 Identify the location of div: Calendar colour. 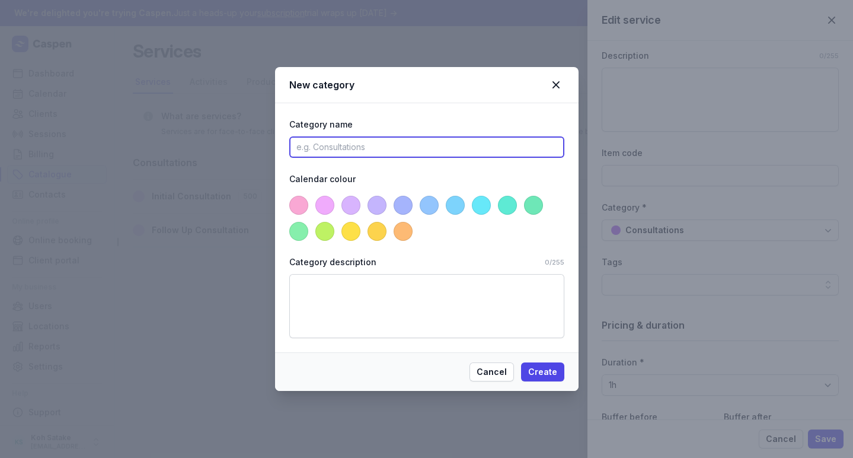
(427, 179).